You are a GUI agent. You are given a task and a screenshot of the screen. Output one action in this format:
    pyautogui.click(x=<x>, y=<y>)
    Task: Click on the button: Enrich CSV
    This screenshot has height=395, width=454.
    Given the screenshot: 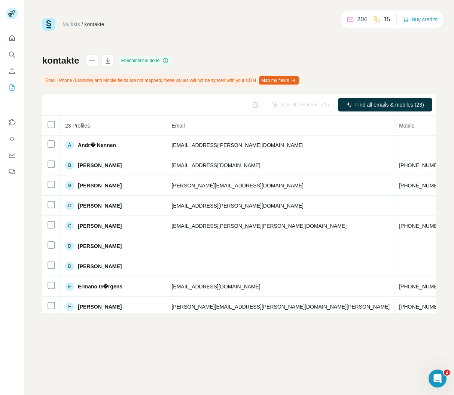 What is the action you would take?
    pyautogui.click(x=12, y=71)
    